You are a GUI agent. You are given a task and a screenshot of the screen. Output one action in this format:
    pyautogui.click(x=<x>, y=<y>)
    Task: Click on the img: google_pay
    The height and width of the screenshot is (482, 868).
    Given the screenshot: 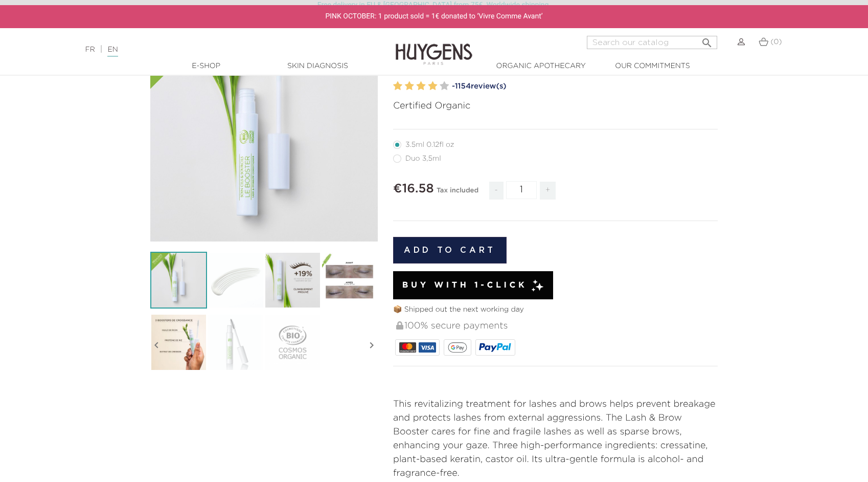 What is the action you would take?
    pyautogui.click(x=458, y=347)
    